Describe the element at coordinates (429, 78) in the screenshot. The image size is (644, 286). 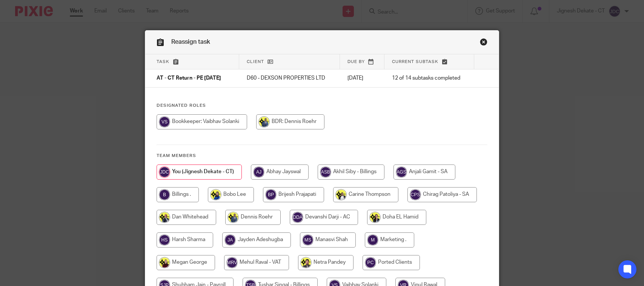
I see `td: 12 of 14 subtasks completed` at that location.